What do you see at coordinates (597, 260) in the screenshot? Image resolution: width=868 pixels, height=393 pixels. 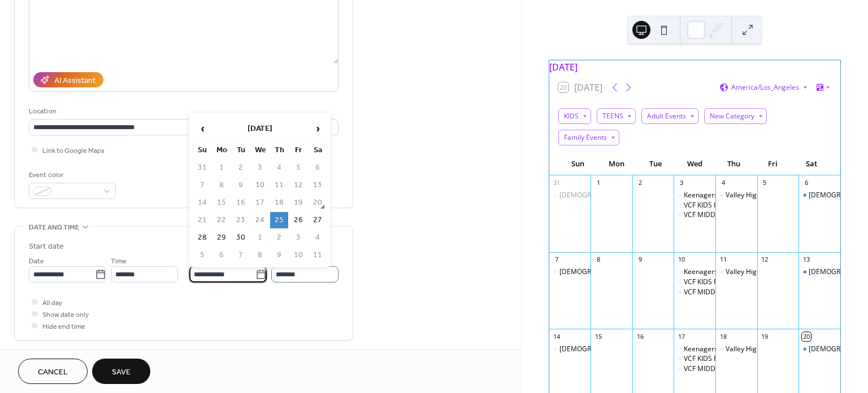 I see `div: 8` at bounding box center [597, 260].